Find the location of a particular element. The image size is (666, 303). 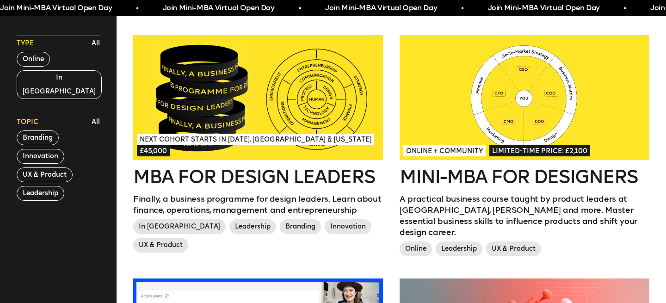

p: Finally, a business programme for design leaders. Learn about finance, operations, management and... is located at coordinates (258, 204).